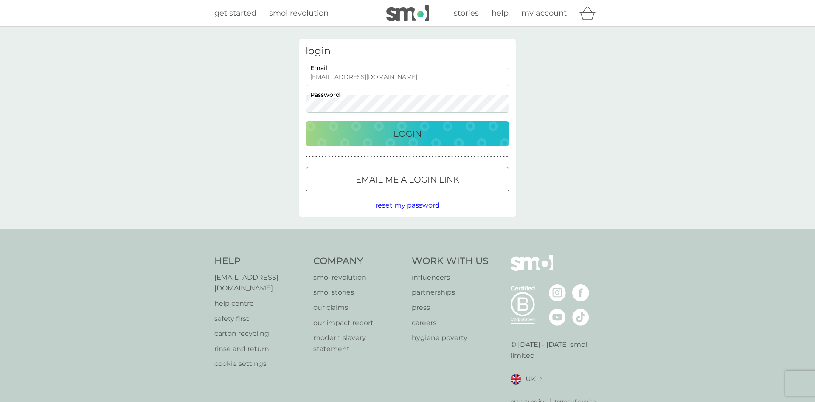 The height and width of the screenshot is (402, 815). I want to click on a: carton recycling, so click(259, 334).